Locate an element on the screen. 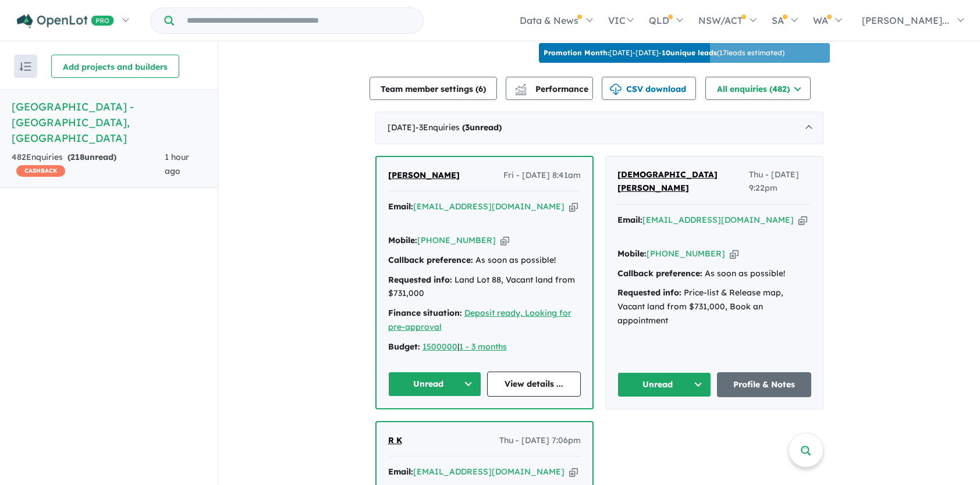 Image resolution: width=980 pixels, height=485 pixels. a: Deposit ready, Looking for pre-approval is located at coordinates (480, 320).